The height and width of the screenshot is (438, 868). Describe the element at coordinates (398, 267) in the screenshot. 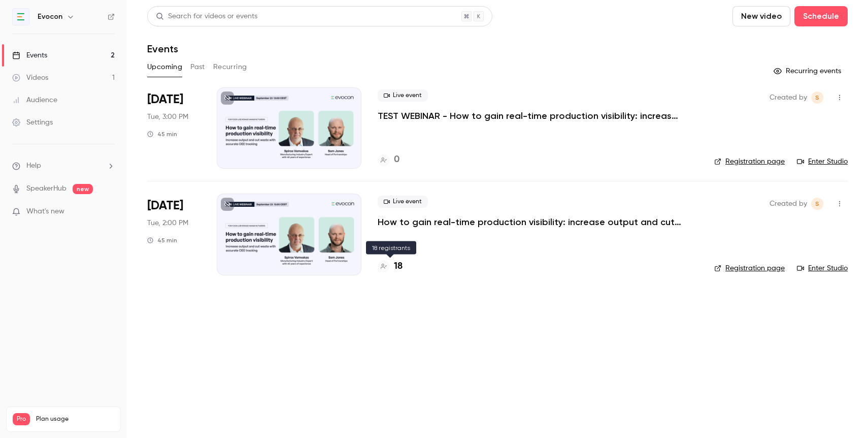

I see `h4: 18` at that location.